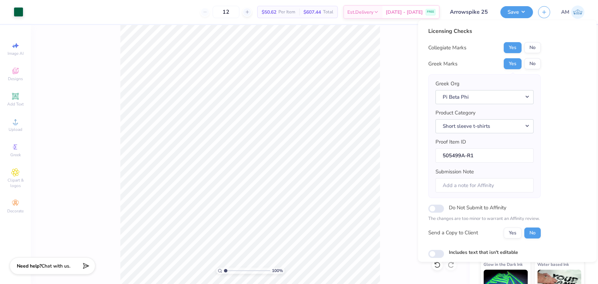  Describe the element at coordinates (470, 12) in the screenshot. I see `input: Untitled Design` at that location.